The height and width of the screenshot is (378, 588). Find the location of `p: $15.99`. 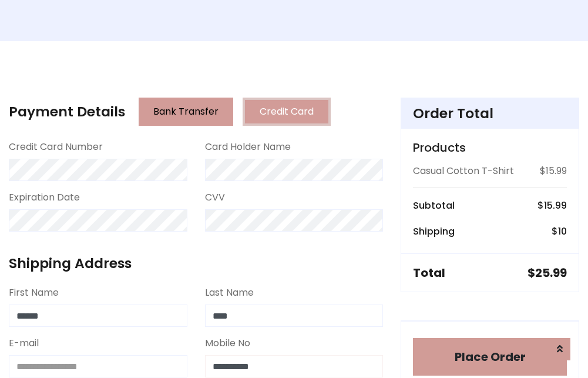

p: $15.99 is located at coordinates (553, 171).